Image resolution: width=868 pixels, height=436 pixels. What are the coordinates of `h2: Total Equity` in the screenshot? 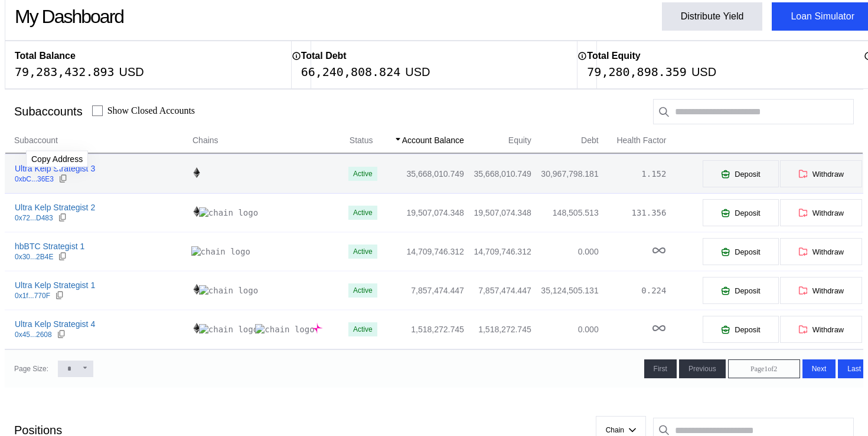 It's located at (613, 56).